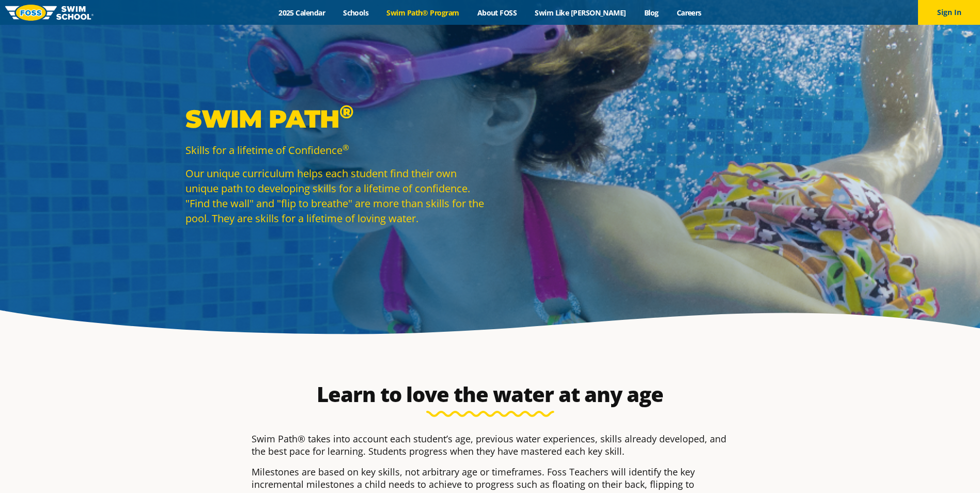 This screenshot has width=980, height=493. Describe the element at coordinates (651, 12) in the screenshot. I see `a: Blog` at that location.